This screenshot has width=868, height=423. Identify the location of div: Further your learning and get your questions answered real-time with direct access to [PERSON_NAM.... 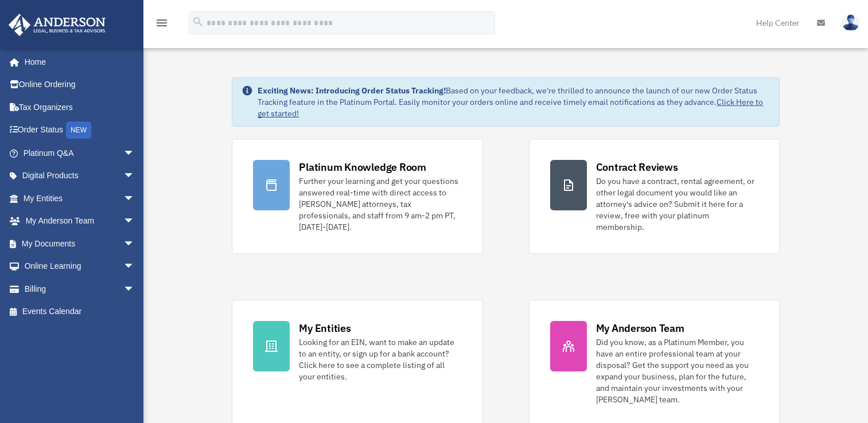
(380, 204).